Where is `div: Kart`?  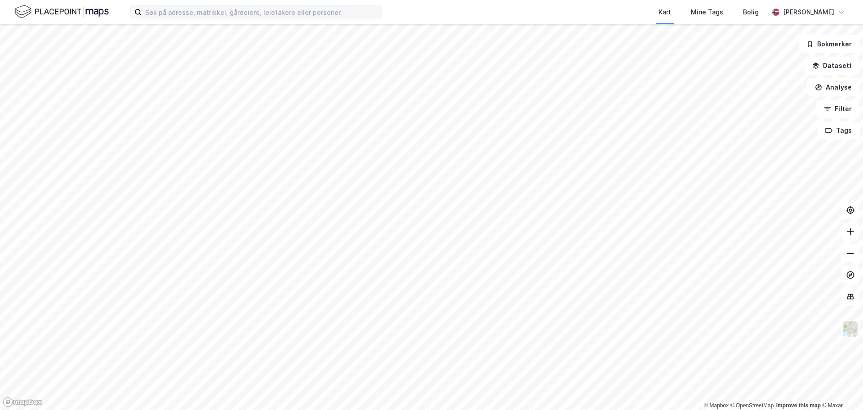
div: Kart is located at coordinates (665, 12).